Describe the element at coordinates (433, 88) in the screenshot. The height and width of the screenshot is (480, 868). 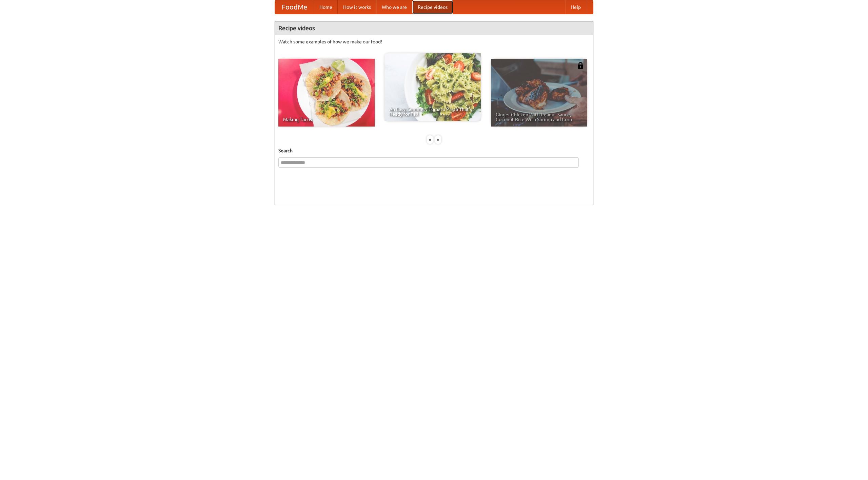
I see `a: An Easy, Summery Tomato Pasta That's Ready for Fall` at that location.